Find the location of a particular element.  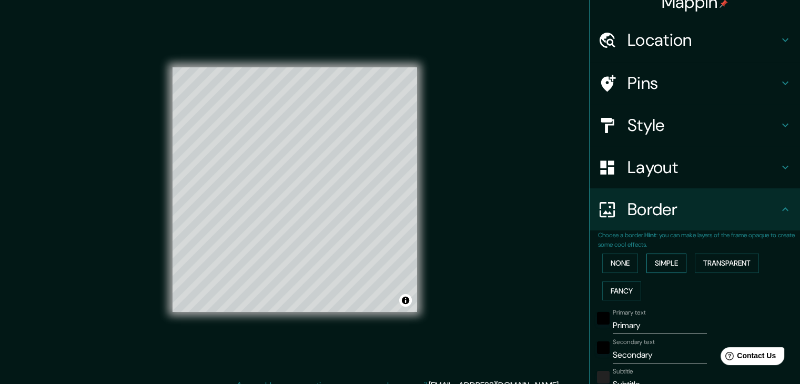

label: Secondary text is located at coordinates (634, 342).